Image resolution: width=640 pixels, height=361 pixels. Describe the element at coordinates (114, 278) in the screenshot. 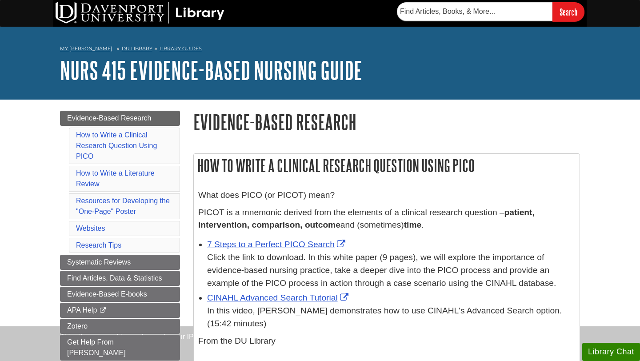

I see `span: Find Articles, Data & Statistics` at that location.